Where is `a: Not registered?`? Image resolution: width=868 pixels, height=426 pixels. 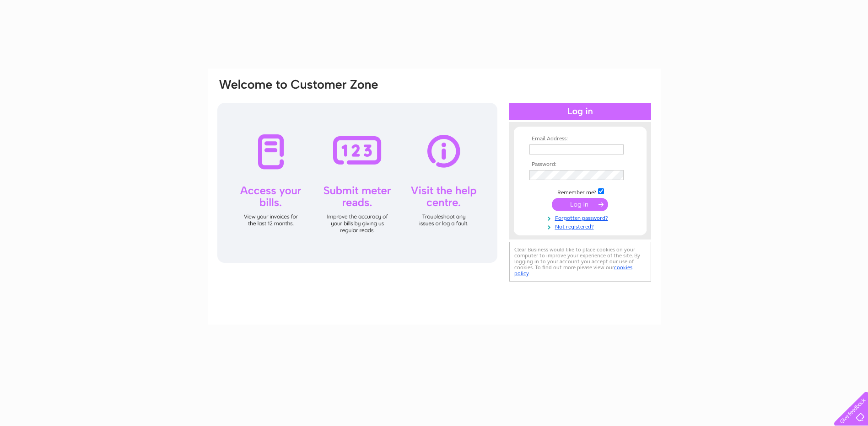 a: Not registered? is located at coordinates (581, 226).